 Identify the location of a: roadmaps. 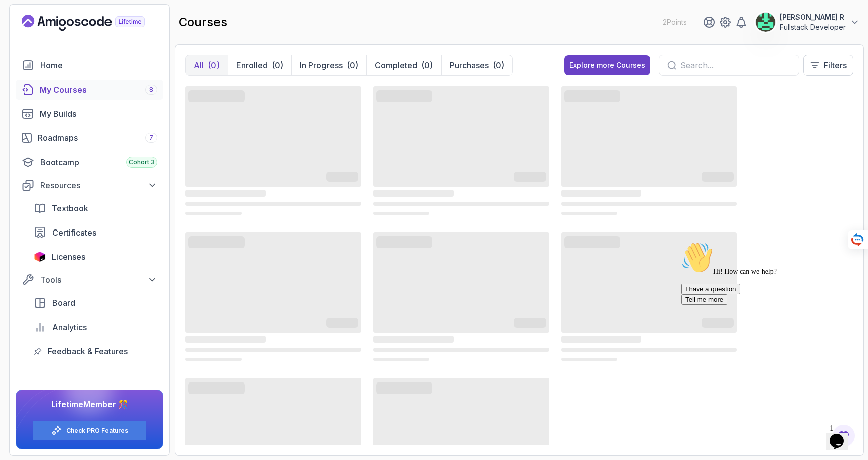
(90, 138).